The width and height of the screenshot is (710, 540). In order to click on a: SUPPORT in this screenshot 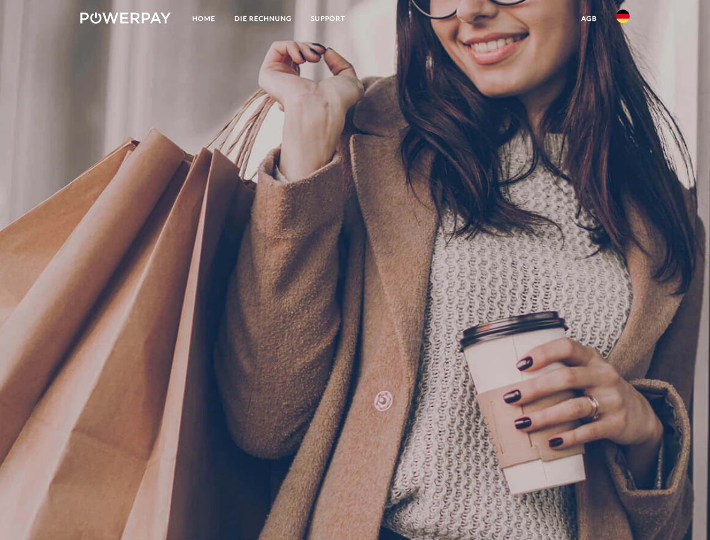, I will do `click(328, 19)`.